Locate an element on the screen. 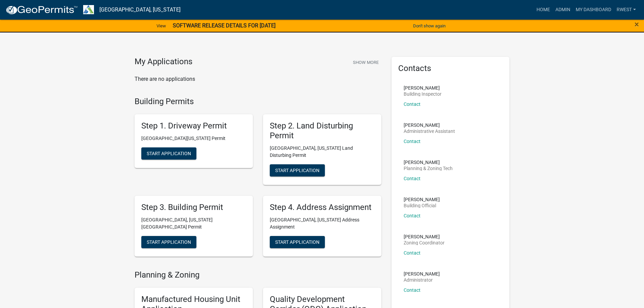 The width and height of the screenshot is (644, 308). h5: Step 1. Driveway Permit is located at coordinates (194, 126).